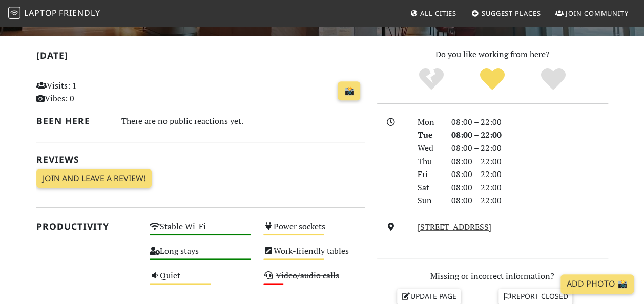 The height and width of the screenshot is (304, 644). Describe the element at coordinates (429, 201) in the screenshot. I see `div: Sun` at that location.